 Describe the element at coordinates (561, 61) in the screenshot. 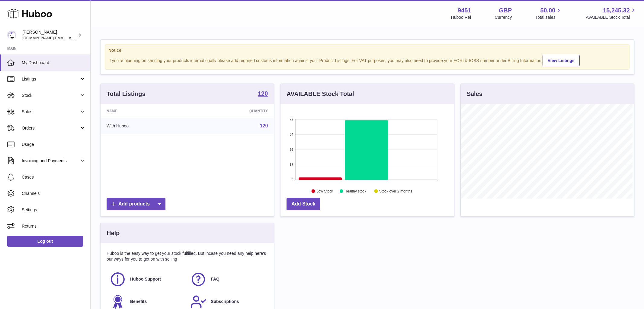

I see `a: View Listings` at that location.